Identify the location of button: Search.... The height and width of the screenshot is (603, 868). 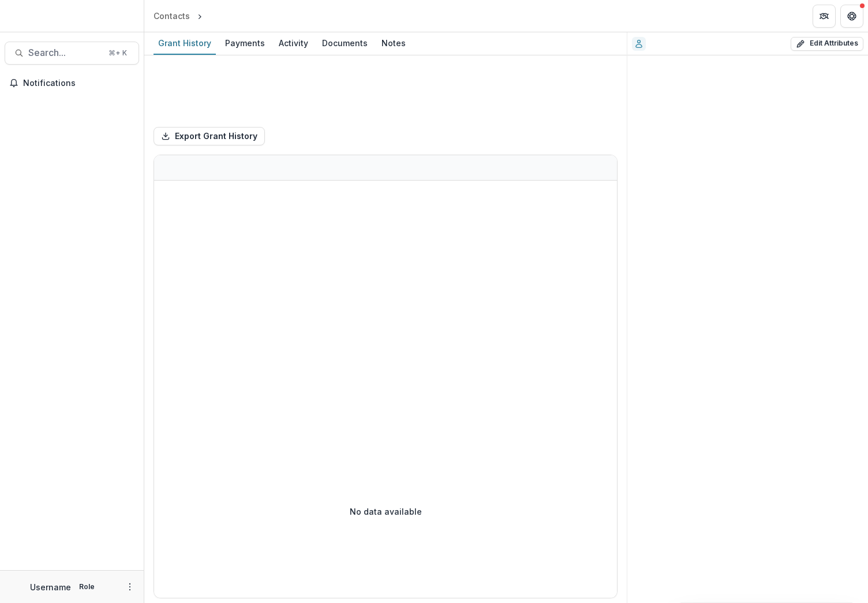
(72, 53).